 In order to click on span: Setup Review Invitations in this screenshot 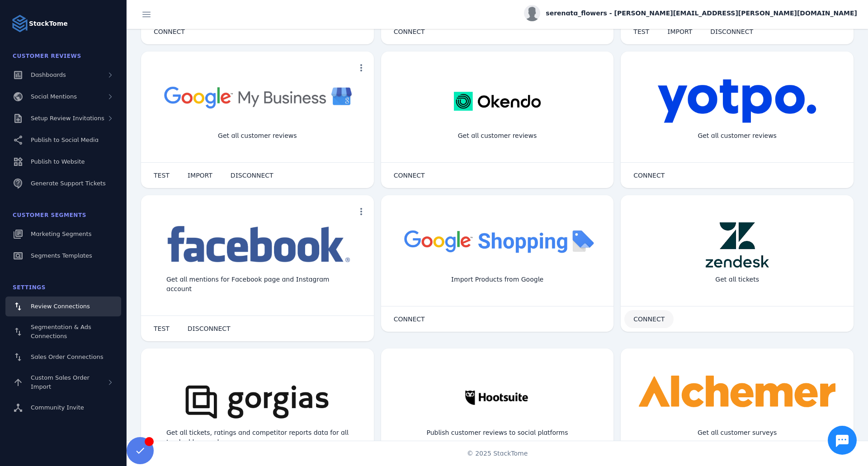, I will do `click(67, 118)`.